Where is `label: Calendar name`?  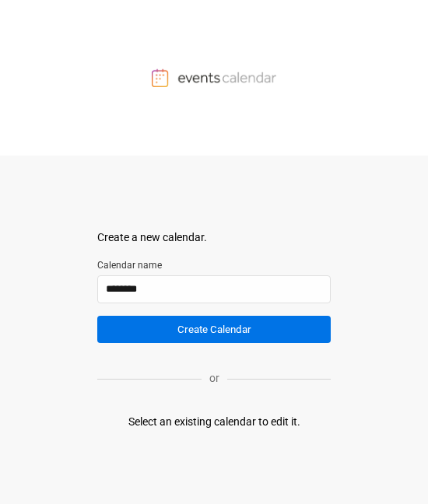 label: Calendar name is located at coordinates (214, 265).